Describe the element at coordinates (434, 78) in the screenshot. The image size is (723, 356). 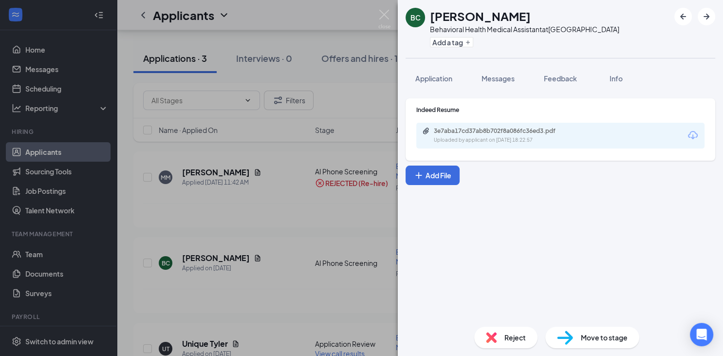
I see `span: Application` at that location.